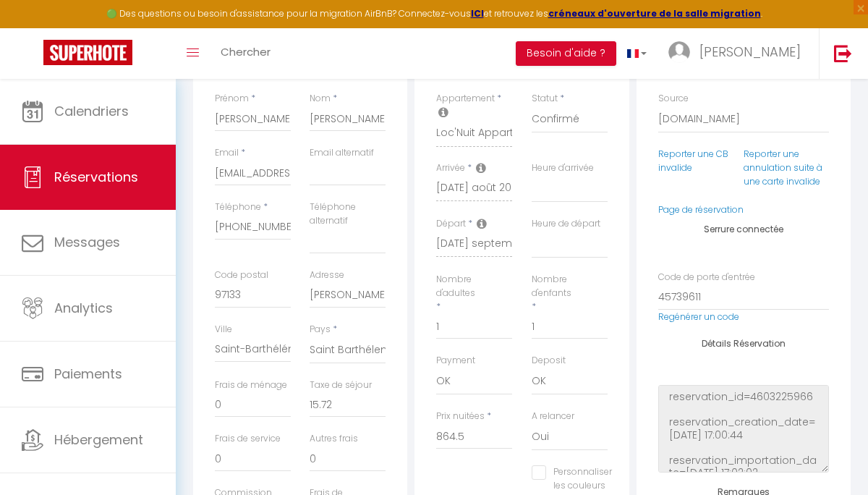  Describe the element at coordinates (98, 440) in the screenshot. I see `span: Hébergement` at that location.